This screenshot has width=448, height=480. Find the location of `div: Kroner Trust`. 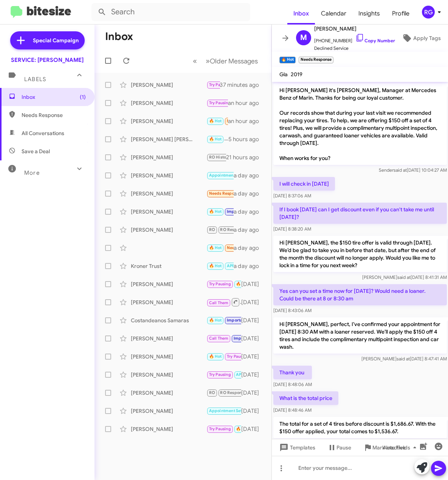

div: Kroner Trust is located at coordinates (169, 266).